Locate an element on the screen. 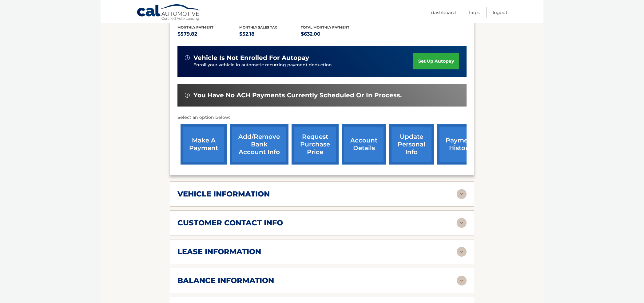 The image size is (644, 303). a: payment history is located at coordinates (460, 144).